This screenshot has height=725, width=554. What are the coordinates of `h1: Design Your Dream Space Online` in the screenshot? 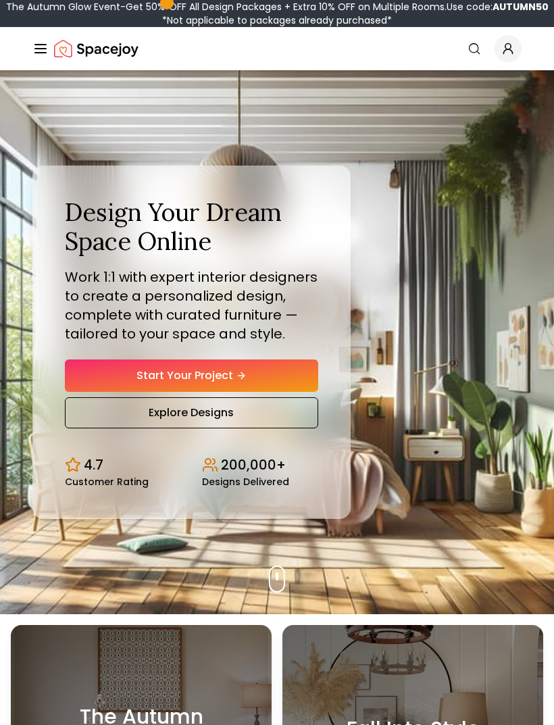 It's located at (191, 227).